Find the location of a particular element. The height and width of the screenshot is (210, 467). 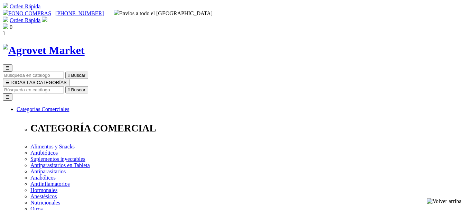

span: Anabólicos is located at coordinates (43, 177).